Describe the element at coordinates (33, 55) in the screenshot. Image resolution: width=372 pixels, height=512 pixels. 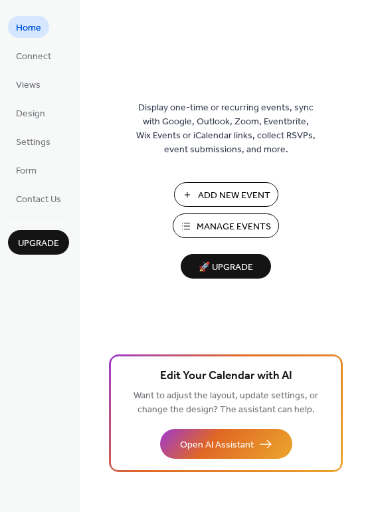
I see `a: Connect` at that location.